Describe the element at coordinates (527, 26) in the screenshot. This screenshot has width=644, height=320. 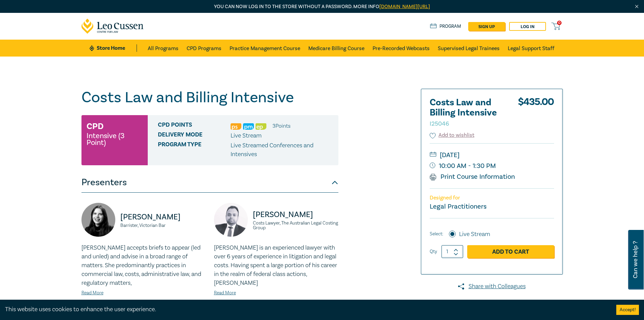
I see `a: Log in` at that location.